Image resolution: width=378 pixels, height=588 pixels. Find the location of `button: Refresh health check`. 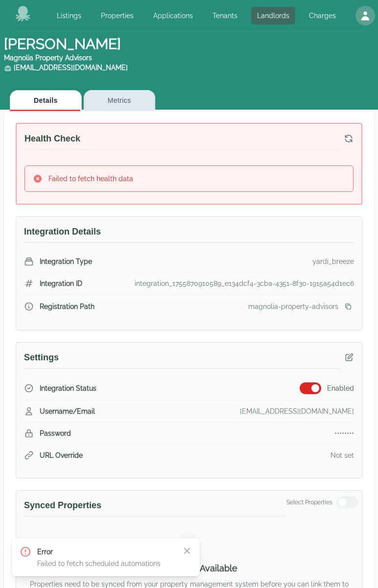

button: Refresh health check is located at coordinates (348, 138).